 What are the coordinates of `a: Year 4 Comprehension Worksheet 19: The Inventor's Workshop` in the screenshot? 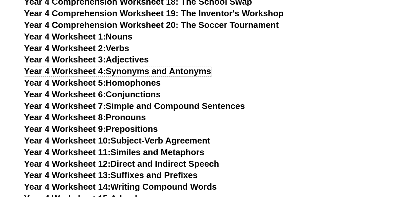 It's located at (154, 13).